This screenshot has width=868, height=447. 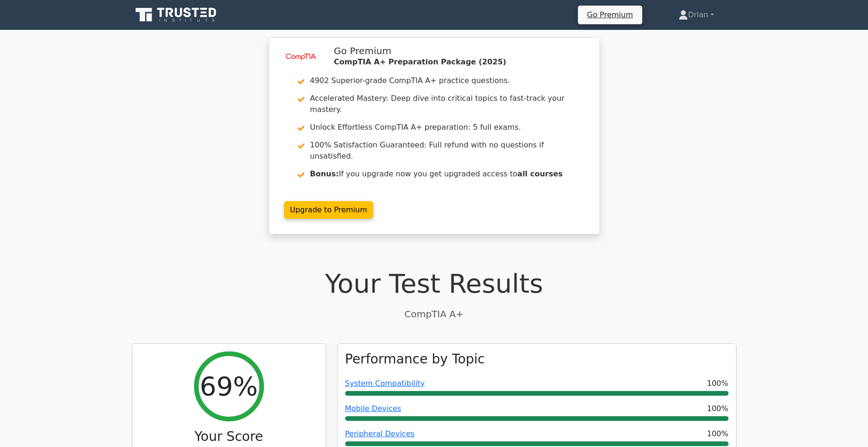 What do you see at coordinates (696, 15) in the screenshot?
I see `a: Drian` at bounding box center [696, 15].